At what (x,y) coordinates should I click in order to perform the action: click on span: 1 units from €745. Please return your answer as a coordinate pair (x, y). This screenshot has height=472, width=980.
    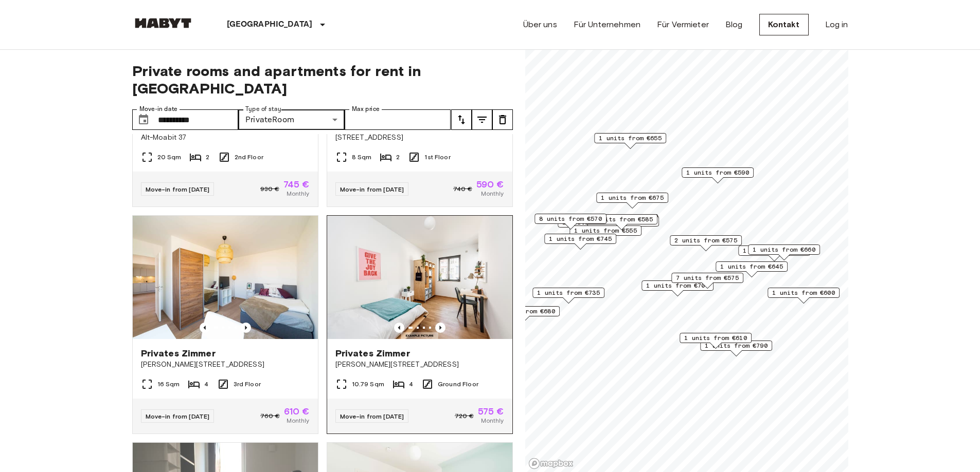
    Looking at the image, I should click on (580, 239).